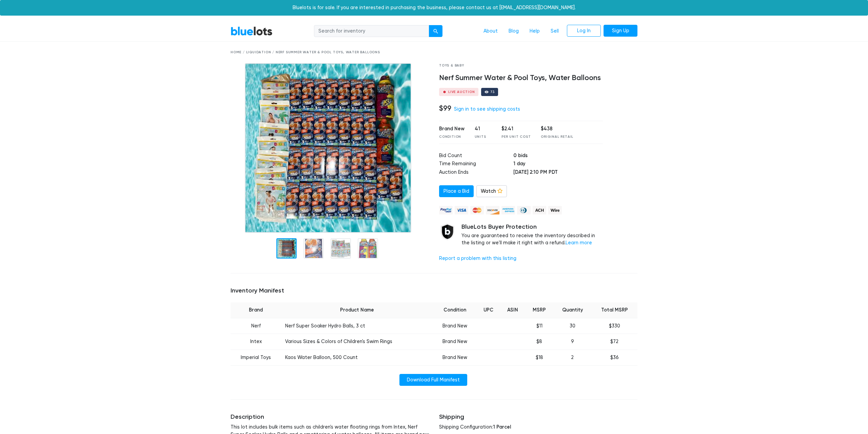 This screenshot has height=434, width=868. What do you see at coordinates (456, 191) in the screenshot?
I see `a: Place a Bid` at bounding box center [456, 191].